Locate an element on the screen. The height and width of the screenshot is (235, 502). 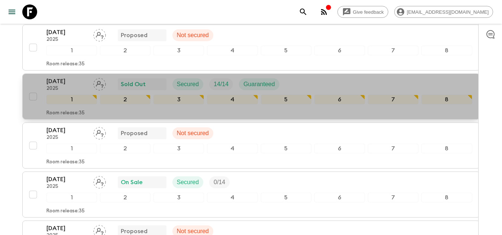
button: menu is located at coordinates (12, 12).